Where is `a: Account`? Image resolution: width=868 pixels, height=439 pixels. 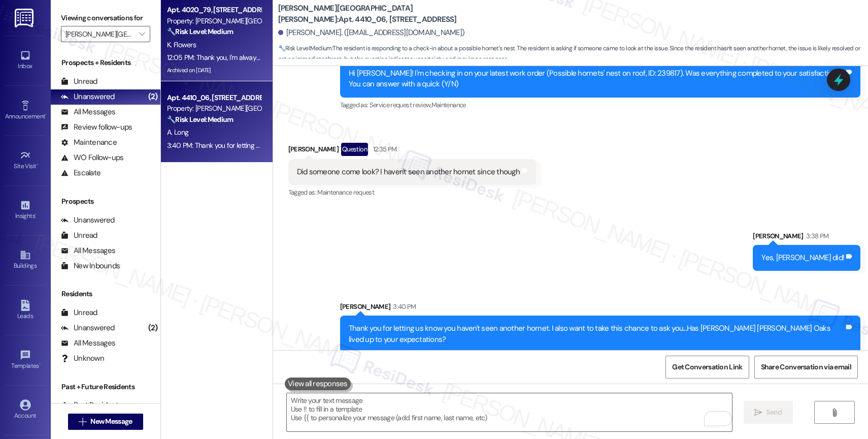
a: Account is located at coordinates (25, 410).